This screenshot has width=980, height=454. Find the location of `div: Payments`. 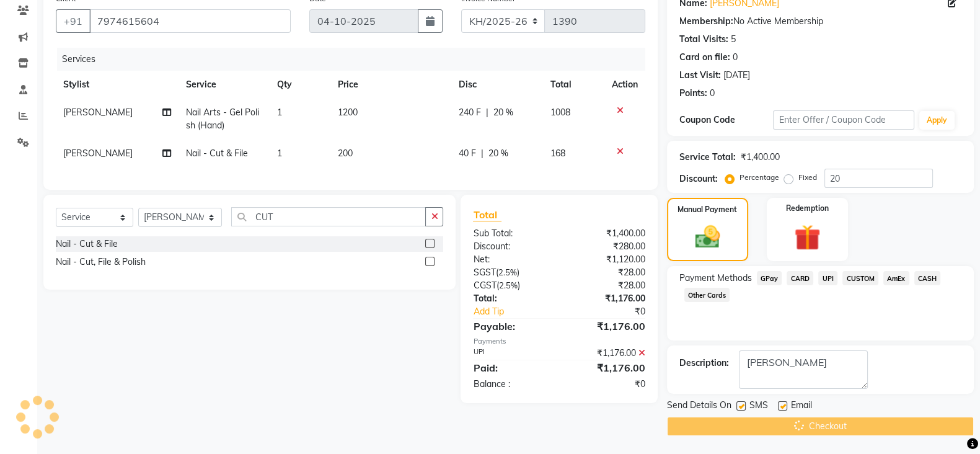

div: Payments is located at coordinates (558, 341).